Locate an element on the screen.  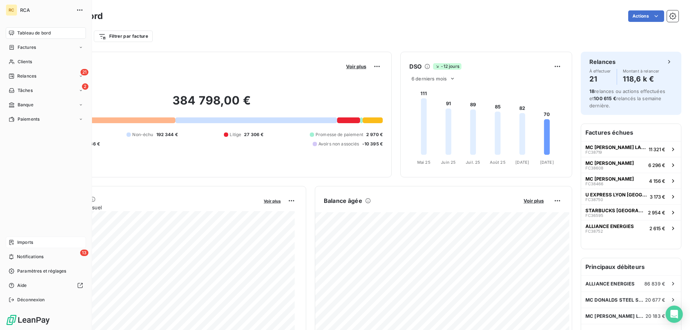
span: Montant à relancer is located at coordinates (641, 71).